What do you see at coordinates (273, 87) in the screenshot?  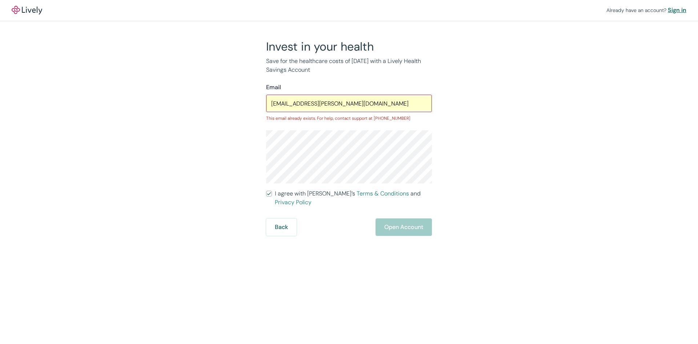 I see `label: Email` at bounding box center [273, 87].